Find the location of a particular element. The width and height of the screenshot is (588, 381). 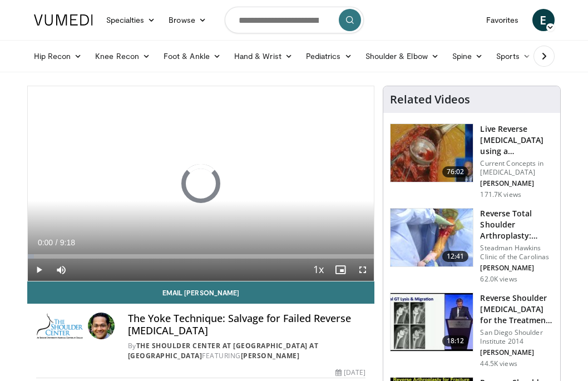

img: Avatar is located at coordinates (101, 326).